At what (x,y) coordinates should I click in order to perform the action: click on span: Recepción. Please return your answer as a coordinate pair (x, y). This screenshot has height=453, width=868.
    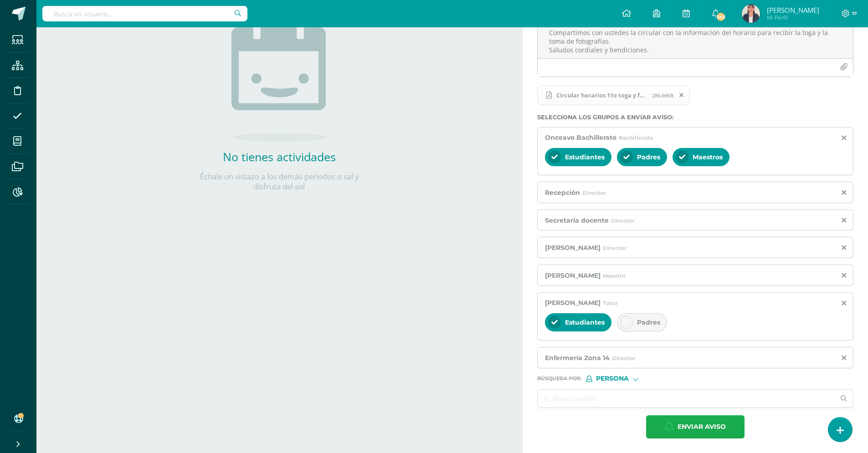
    Looking at the image, I should click on (562, 192).